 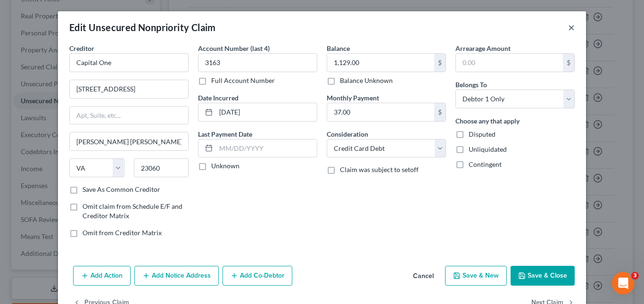 I want to click on span: Unliquidated, so click(x=487, y=149).